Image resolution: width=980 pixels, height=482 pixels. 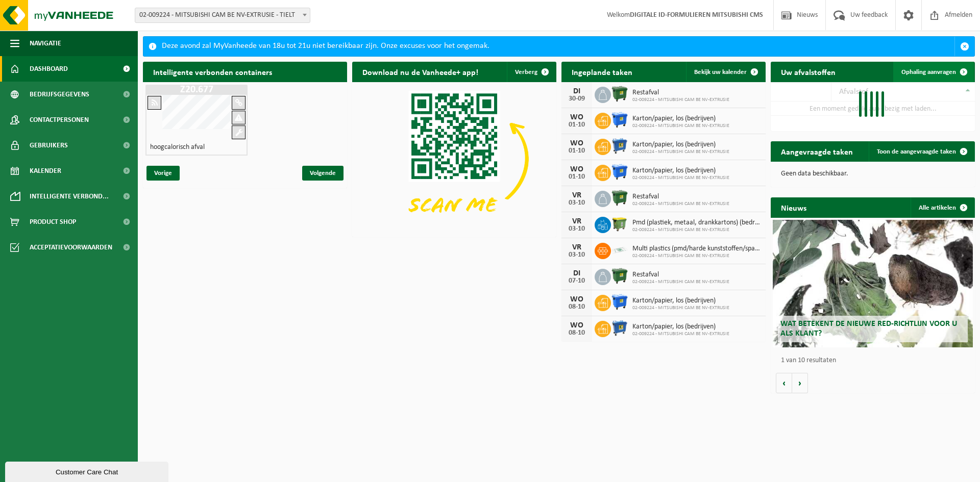 What do you see at coordinates (800, 383) in the screenshot?
I see `button: Volgende` at bounding box center [800, 383].